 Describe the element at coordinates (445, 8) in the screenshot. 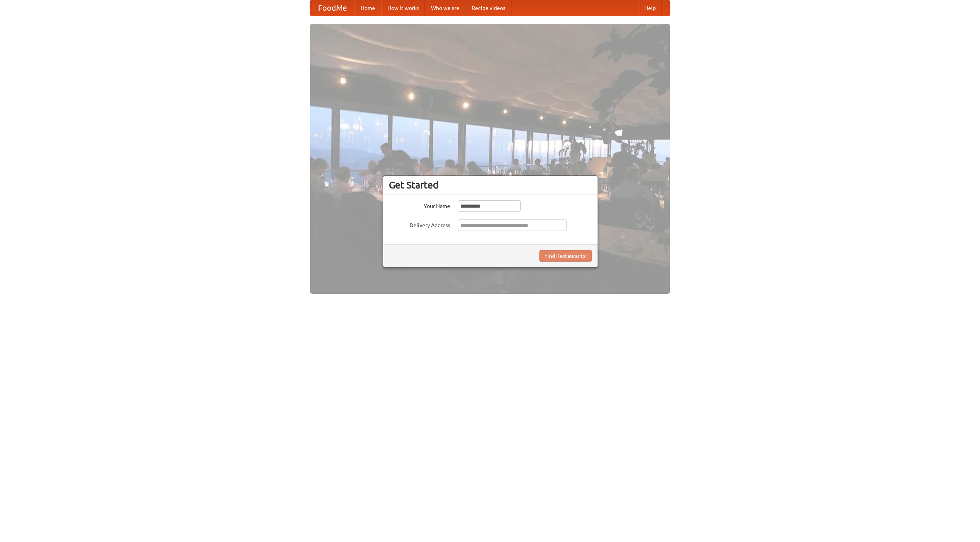

I see `a: Who we are` at that location.